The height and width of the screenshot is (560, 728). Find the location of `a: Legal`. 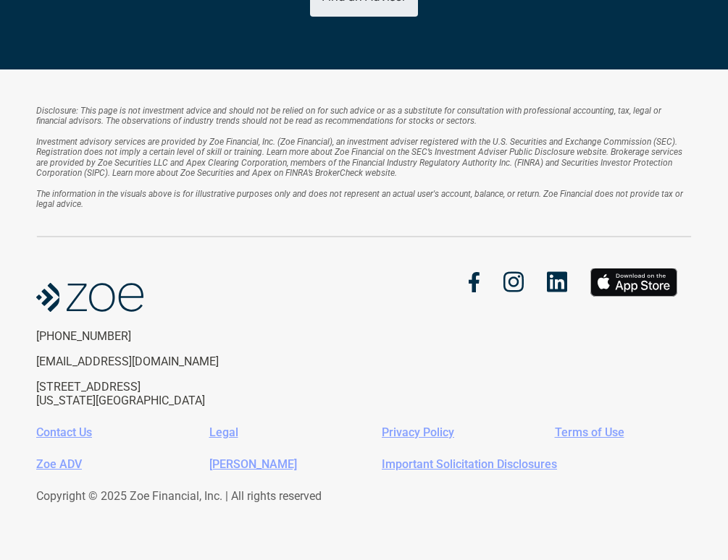

a: Legal is located at coordinates (224, 432).